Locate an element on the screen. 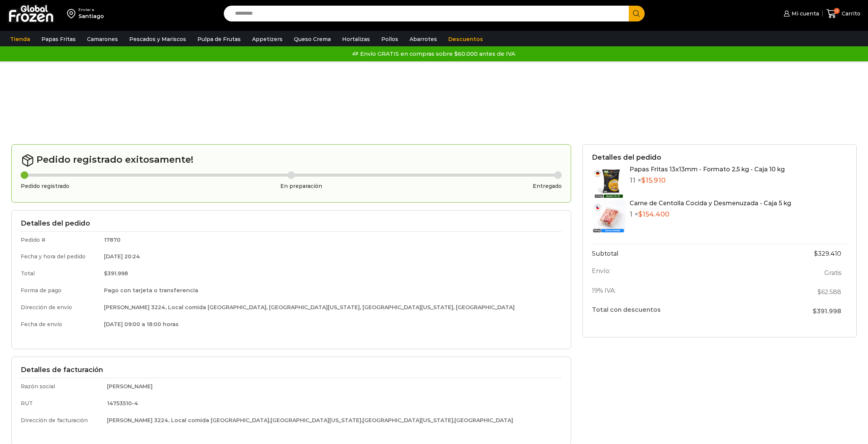  th: Envío: is located at coordinates (674, 273).